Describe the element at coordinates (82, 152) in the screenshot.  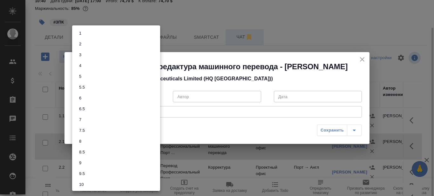
I see `button: 8.5` at that location.